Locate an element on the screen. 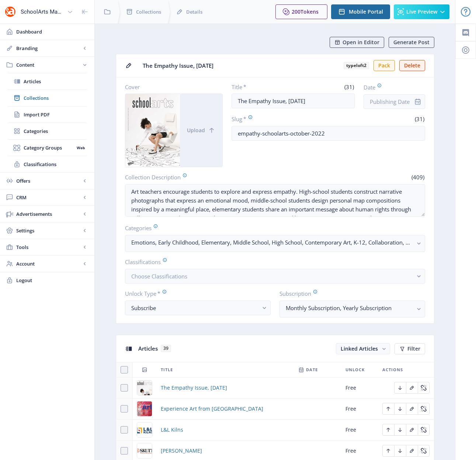 The height and width of the screenshot is (460, 476). span: Actions is located at coordinates (393, 370).